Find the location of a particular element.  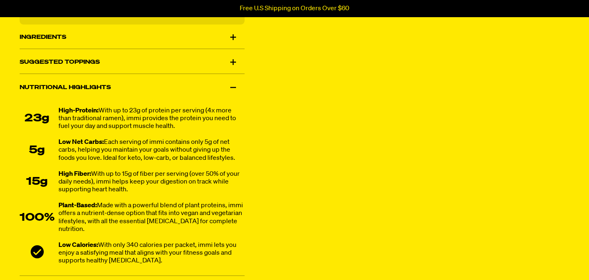

div: With only 340 calories per packet, immi lets you enjoy a satisfying meal that aligns with your fi... is located at coordinates (151, 254).